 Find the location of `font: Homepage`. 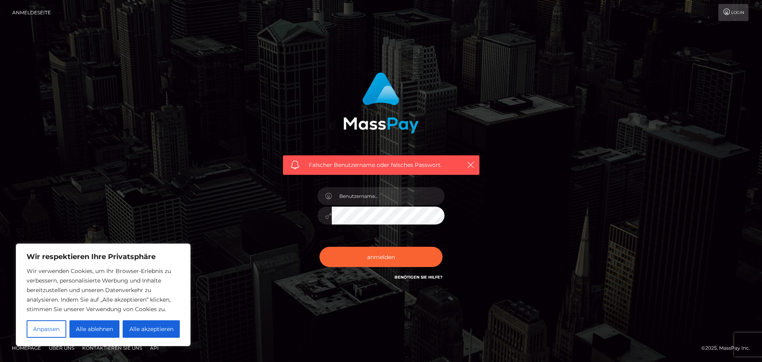

font: Homepage is located at coordinates (26, 347).